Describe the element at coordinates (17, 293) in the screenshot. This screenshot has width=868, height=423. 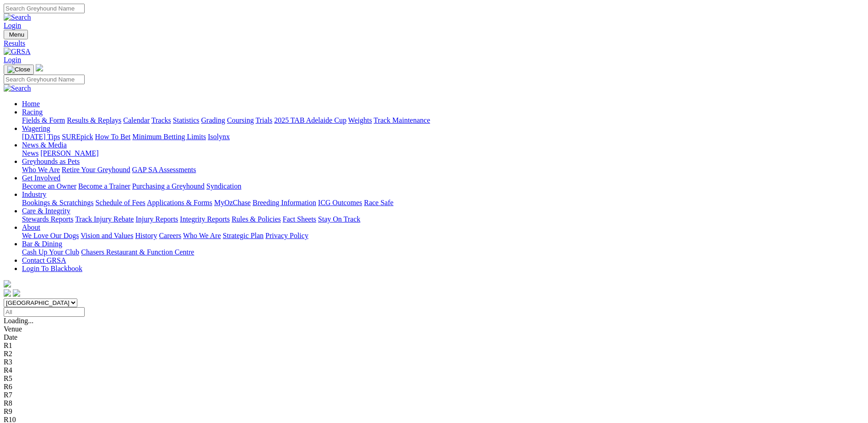
I see `img: twitter.svg` at that location.